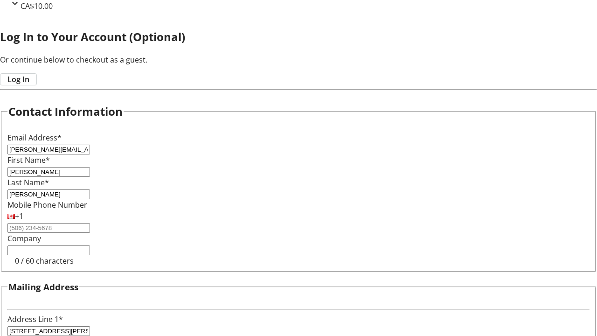  Describe the element at coordinates (49, 331) in the screenshot. I see `input: Address` at that location.